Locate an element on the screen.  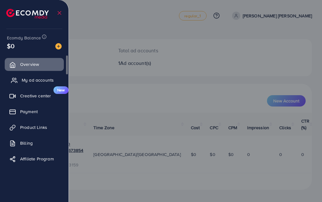
a: My ad accounts is located at coordinates (34, 80).